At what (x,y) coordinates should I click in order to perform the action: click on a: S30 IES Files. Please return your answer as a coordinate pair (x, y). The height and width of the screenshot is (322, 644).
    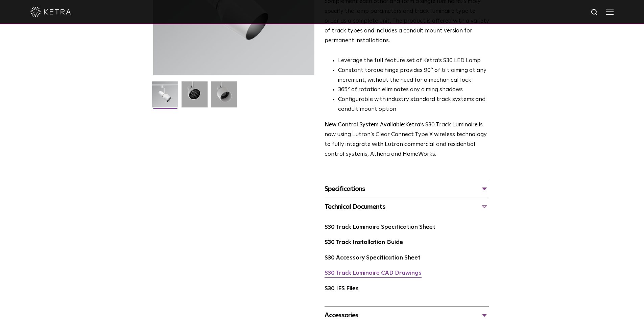
    Looking at the image, I should click on (341, 288).